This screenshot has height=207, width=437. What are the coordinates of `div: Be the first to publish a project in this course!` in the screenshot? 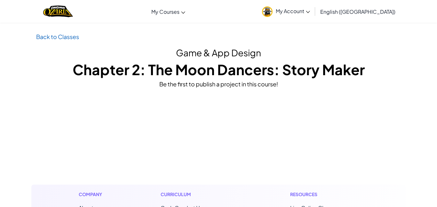 It's located at (219, 84).